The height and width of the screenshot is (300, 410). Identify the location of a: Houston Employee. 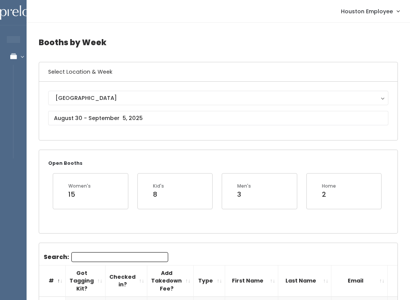
(370, 11).